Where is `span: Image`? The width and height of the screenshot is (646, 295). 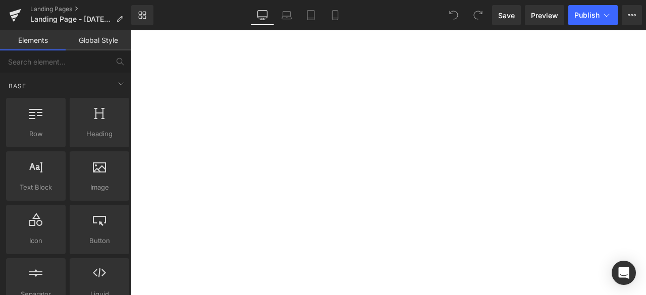
span: Image is located at coordinates (99, 187).